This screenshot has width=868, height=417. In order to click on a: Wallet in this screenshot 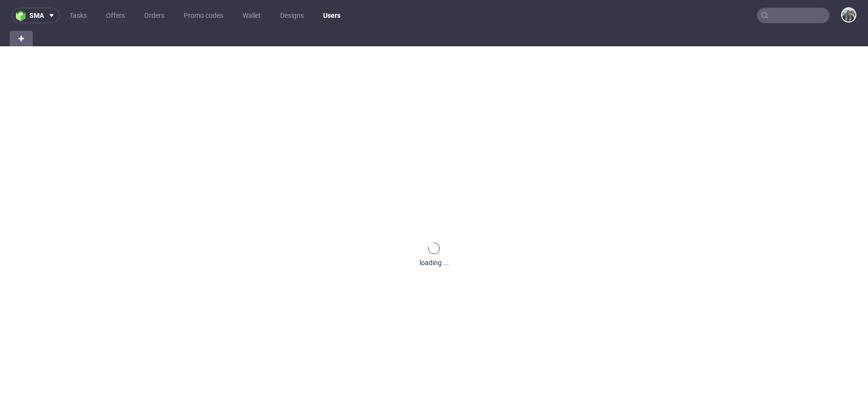, I will do `click(252, 16)`.